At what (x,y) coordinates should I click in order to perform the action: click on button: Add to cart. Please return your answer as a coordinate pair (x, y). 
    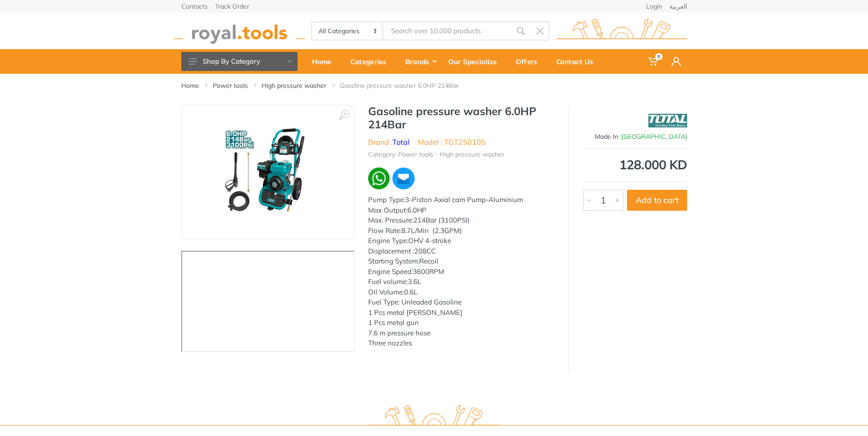
    Looking at the image, I should click on (657, 200).